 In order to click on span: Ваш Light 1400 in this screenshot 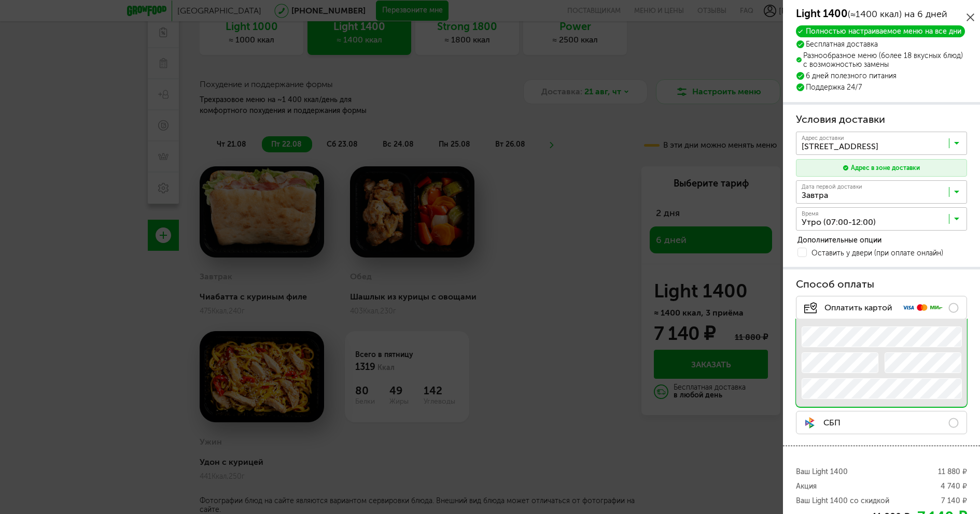, I will do `click(821, 472)`.